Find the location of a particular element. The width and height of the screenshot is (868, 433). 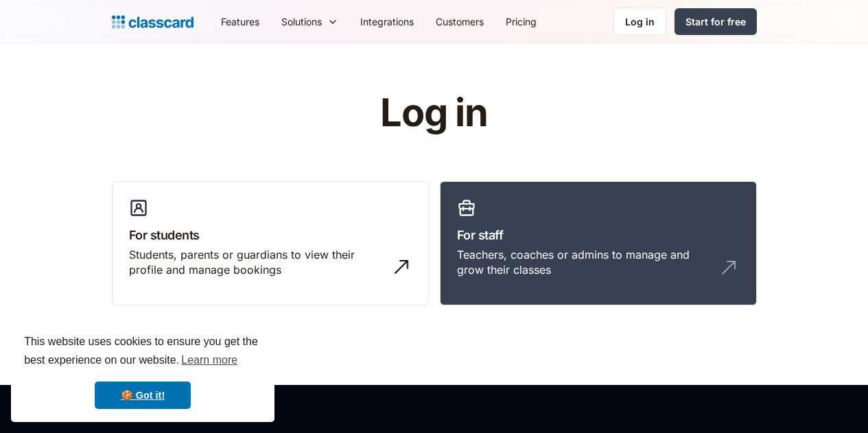

span: This website uses cookies to ensure you get the best experience on our website. is located at coordinates (143, 352).